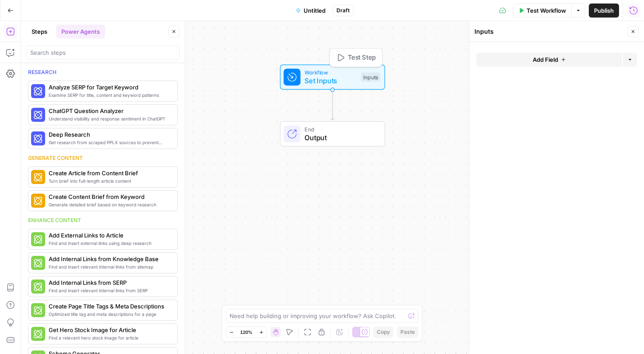 This screenshot has width=644, height=354. I want to click on div: Generate content, so click(103, 158).